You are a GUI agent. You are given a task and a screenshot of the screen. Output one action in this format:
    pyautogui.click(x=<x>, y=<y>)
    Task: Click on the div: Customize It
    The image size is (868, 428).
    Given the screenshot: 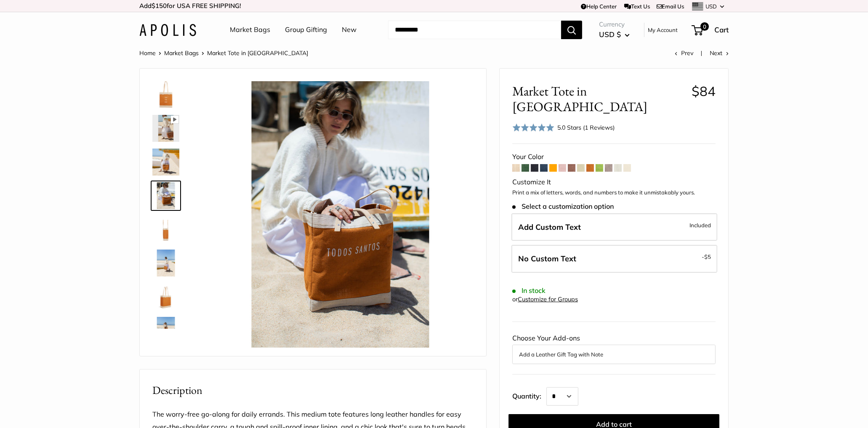 What is the action you would take?
    pyautogui.click(x=613, y=182)
    